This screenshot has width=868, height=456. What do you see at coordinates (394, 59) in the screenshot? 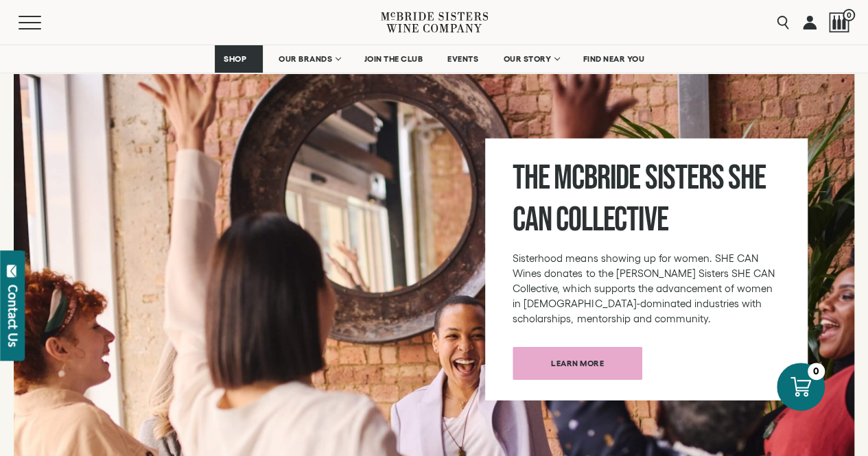
I see `a: JOIN THE CLUB` at bounding box center [394, 59].